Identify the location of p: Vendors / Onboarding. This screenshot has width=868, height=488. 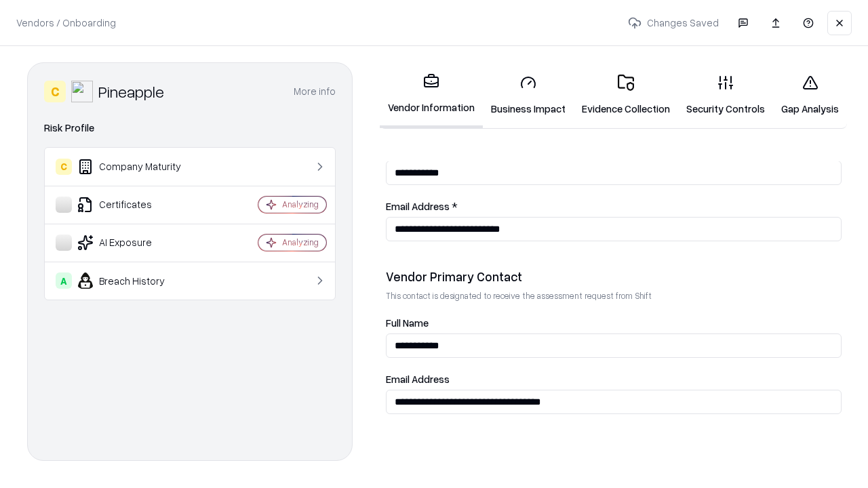
(65, 22).